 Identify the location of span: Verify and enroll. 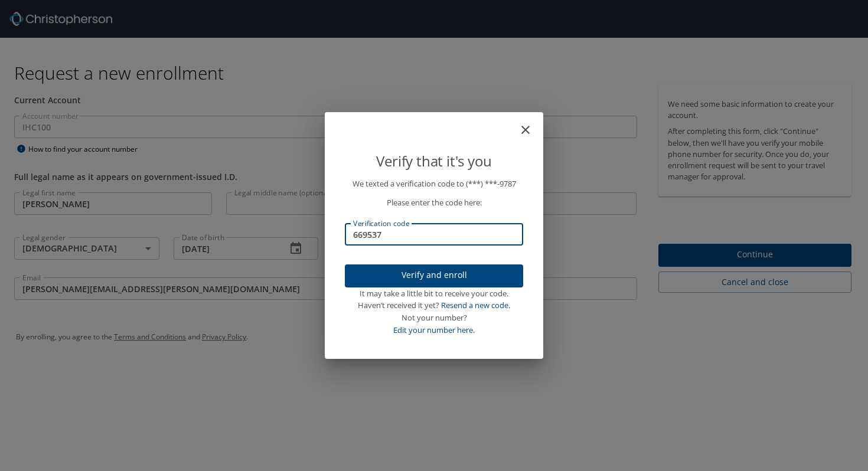
(434, 275).